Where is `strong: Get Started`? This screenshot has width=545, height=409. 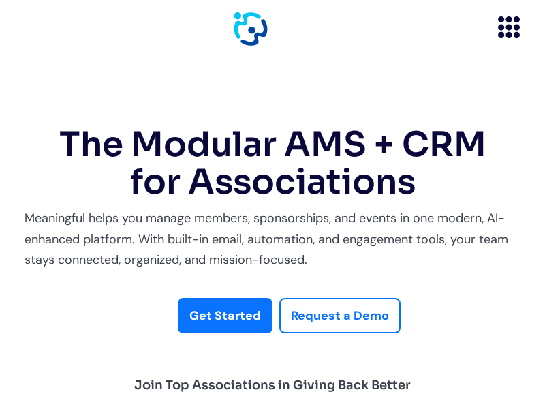 strong: Get Started is located at coordinates (225, 315).